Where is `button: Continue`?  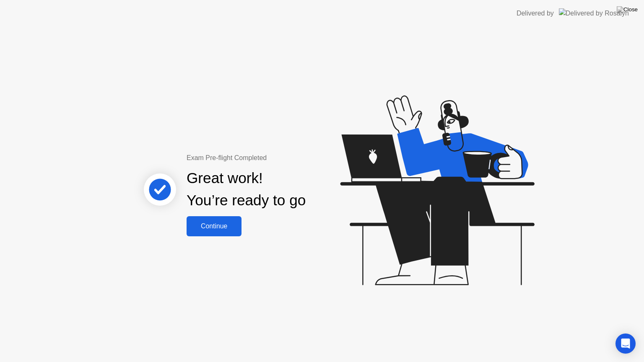 button: Continue is located at coordinates (214, 226).